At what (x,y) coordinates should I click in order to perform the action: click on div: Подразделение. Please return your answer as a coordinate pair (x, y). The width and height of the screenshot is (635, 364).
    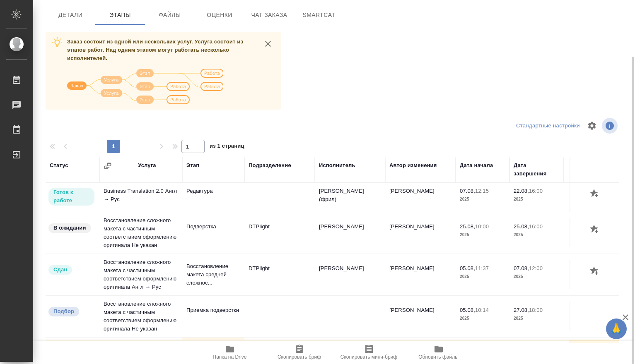
    Looking at the image, I should click on (270, 165).